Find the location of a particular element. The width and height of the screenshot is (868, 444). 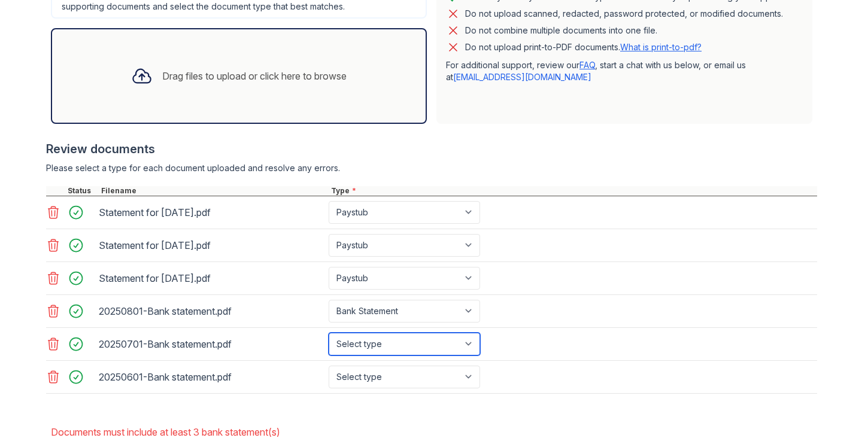

div: 20250701-Bank statement.pdf is located at coordinates (212, 344).